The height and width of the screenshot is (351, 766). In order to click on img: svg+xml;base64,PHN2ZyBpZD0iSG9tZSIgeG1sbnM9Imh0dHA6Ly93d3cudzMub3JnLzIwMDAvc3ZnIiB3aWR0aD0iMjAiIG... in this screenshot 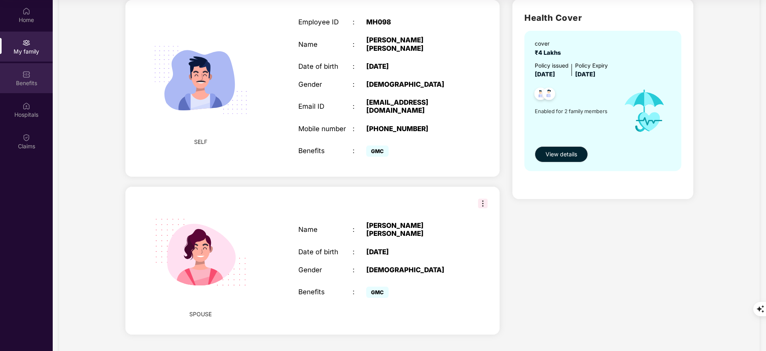, I will do `click(26, 11)`.